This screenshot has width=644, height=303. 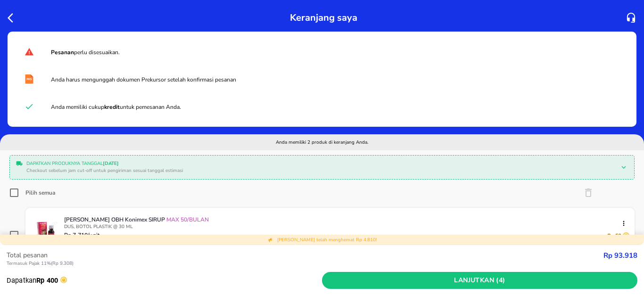 I want to click on p: DUS, BOTOL PLASTIK @ 30 ML, so click(x=347, y=227).